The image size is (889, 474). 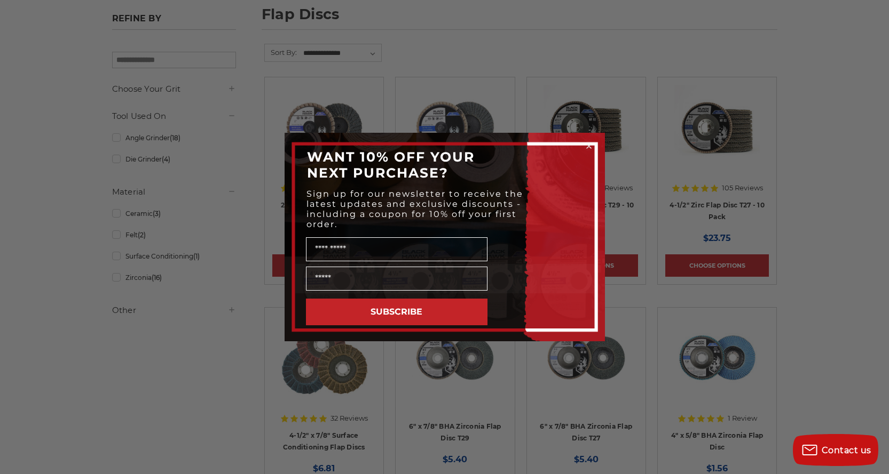 I want to click on input: Email, so click(x=397, y=279).